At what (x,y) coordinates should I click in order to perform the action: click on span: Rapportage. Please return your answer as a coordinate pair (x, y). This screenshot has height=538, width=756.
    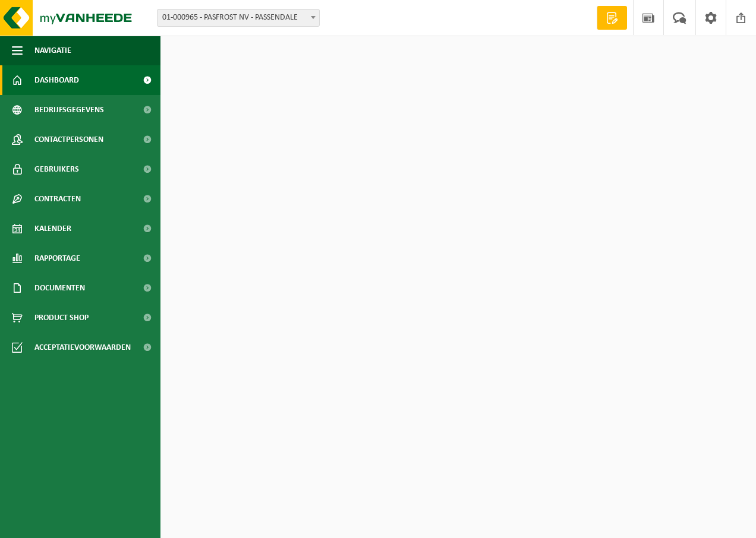
    Looking at the image, I should click on (57, 259).